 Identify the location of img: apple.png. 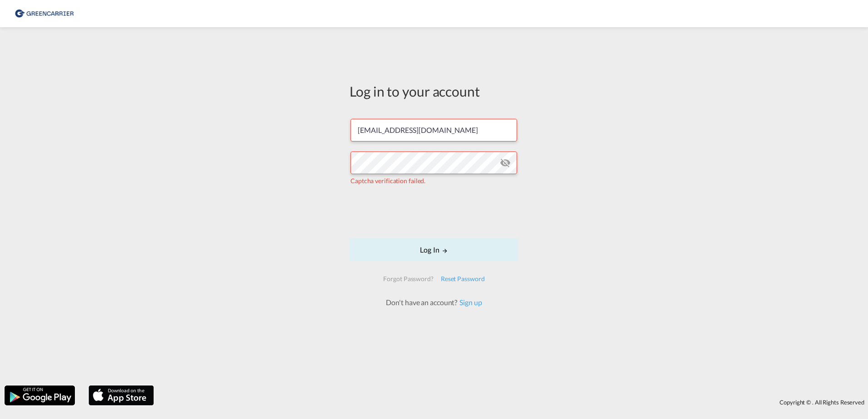
(121, 395).